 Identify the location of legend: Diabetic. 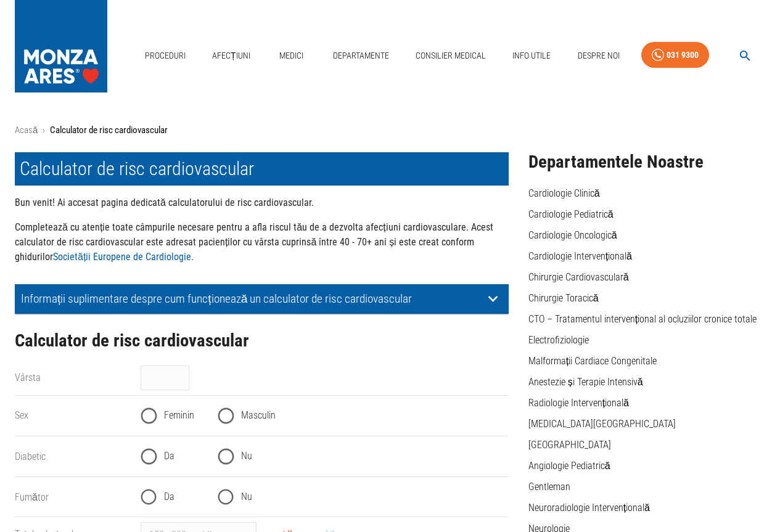
(73, 457).